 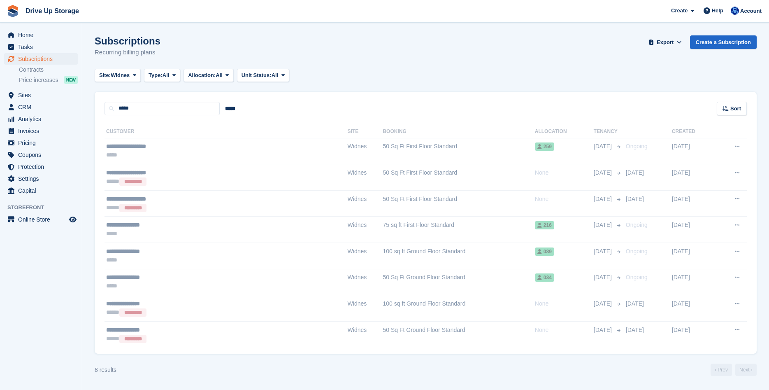 I want to click on div: NEW, so click(x=71, y=80).